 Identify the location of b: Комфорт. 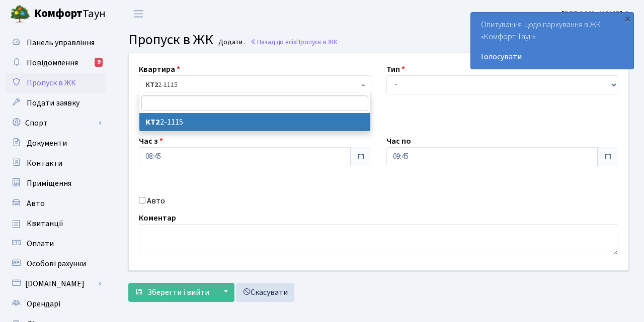
(58, 13).